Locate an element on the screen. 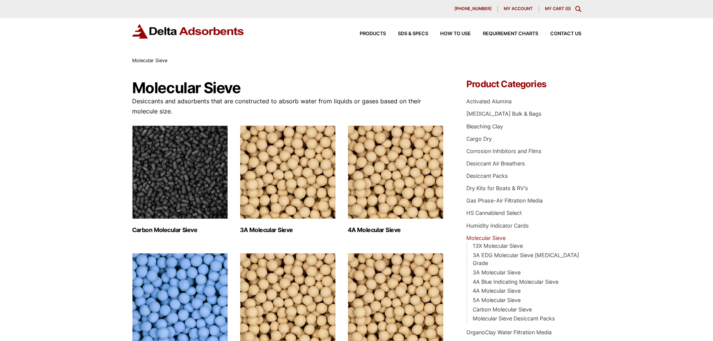  a: Visit product category Carbon Molecular Sieve is located at coordinates (180, 179).